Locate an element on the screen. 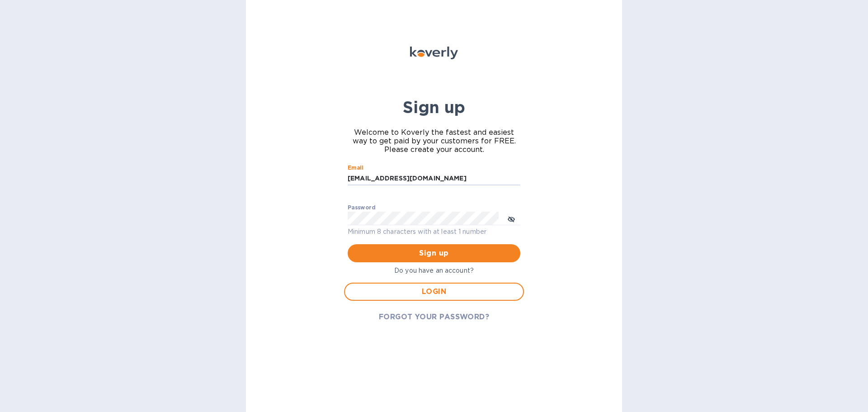 This screenshot has width=868, height=412. img: Koverly is located at coordinates (434, 53).